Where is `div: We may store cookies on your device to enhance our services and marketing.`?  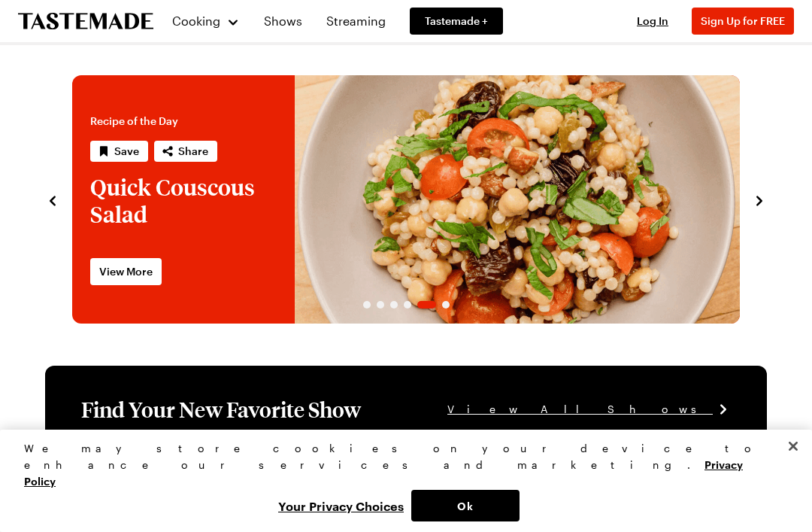
div: We may store cookies on your device to enhance our services and marketing. is located at coordinates (400, 466).